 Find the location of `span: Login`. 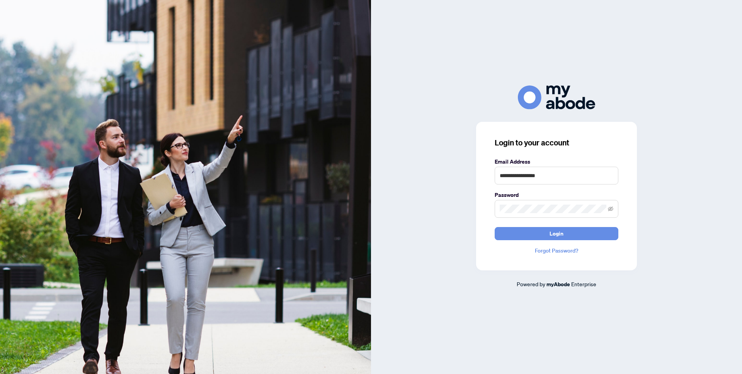

span: Login is located at coordinates (557, 233).